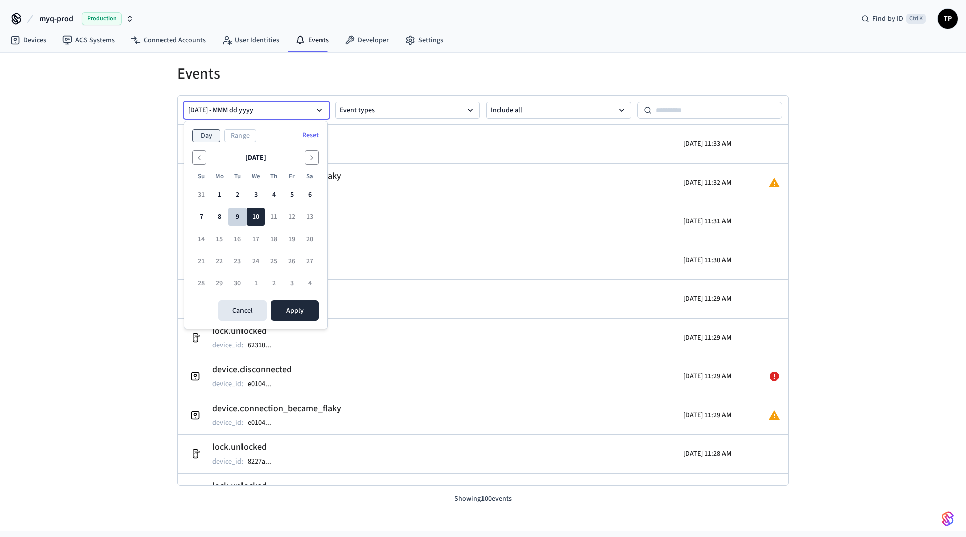 This screenshot has height=537, width=966. I want to click on a: Developer, so click(367, 40).